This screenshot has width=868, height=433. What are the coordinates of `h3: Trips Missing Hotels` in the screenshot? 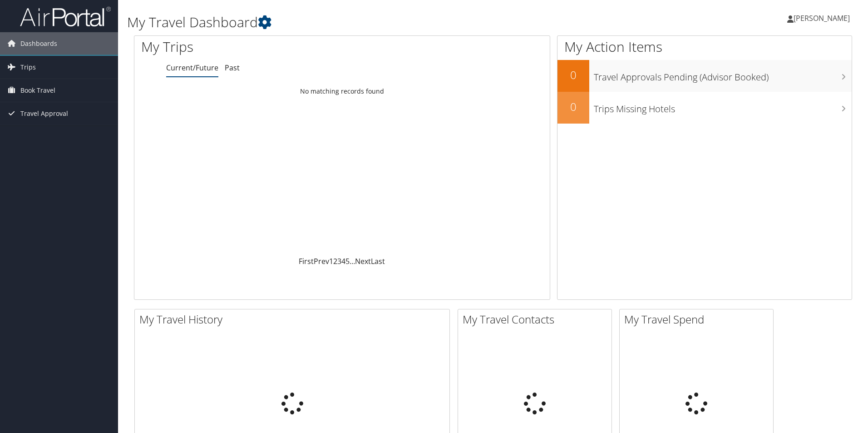 It's located at (723, 107).